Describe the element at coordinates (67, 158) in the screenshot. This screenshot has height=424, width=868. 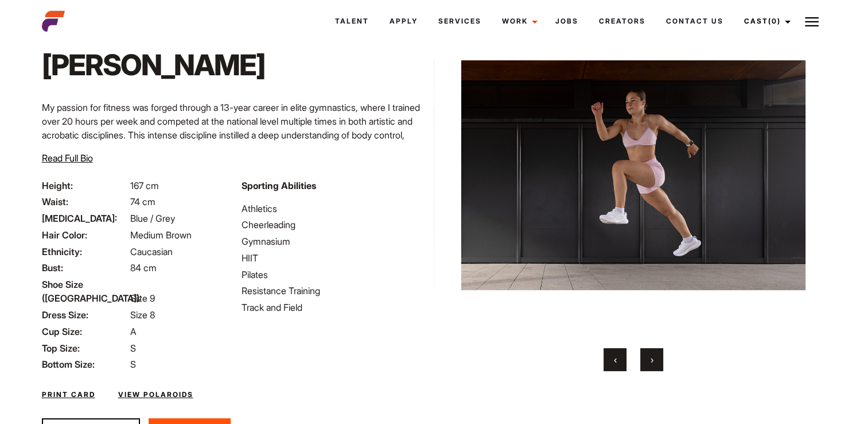
I see `span: Read Full Bio` at that location.